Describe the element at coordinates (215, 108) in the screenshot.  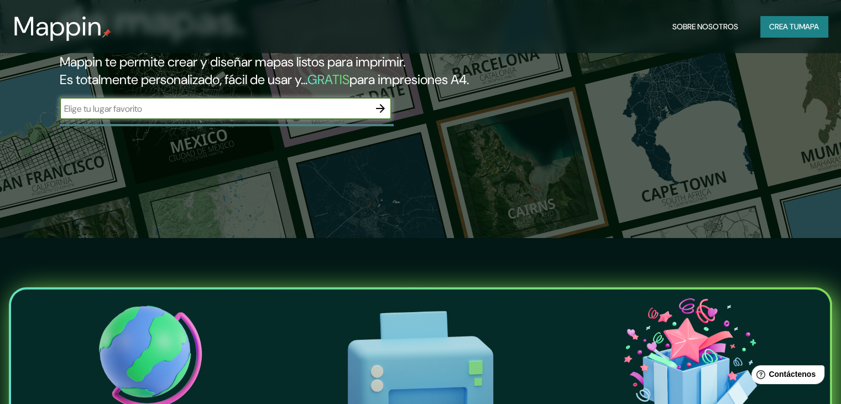
I see `input: Elige tu lugar favorito` at that location.